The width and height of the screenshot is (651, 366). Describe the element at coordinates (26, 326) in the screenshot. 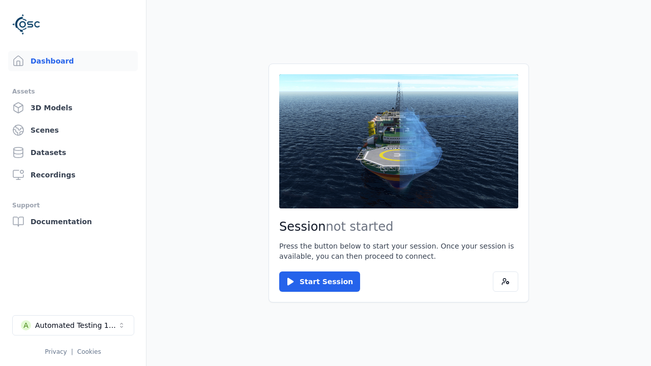

I see `div: A` at that location.